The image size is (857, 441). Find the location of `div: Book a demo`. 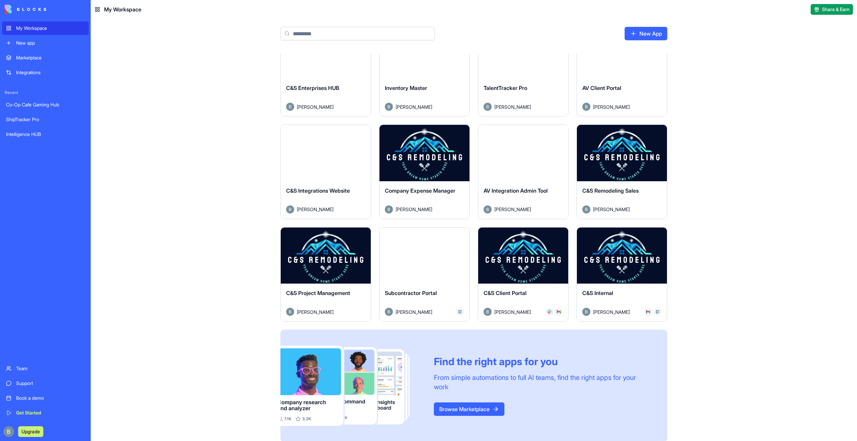

div: Book a demo is located at coordinates (50, 398).